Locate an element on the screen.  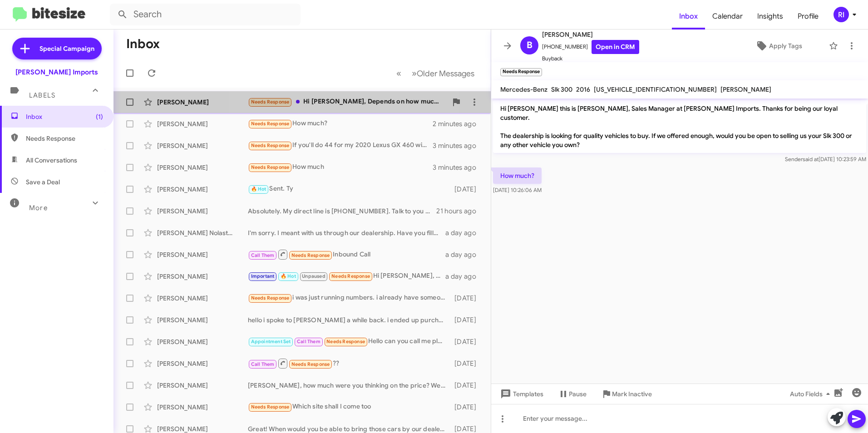
span: Unpaused is located at coordinates (314, 276).